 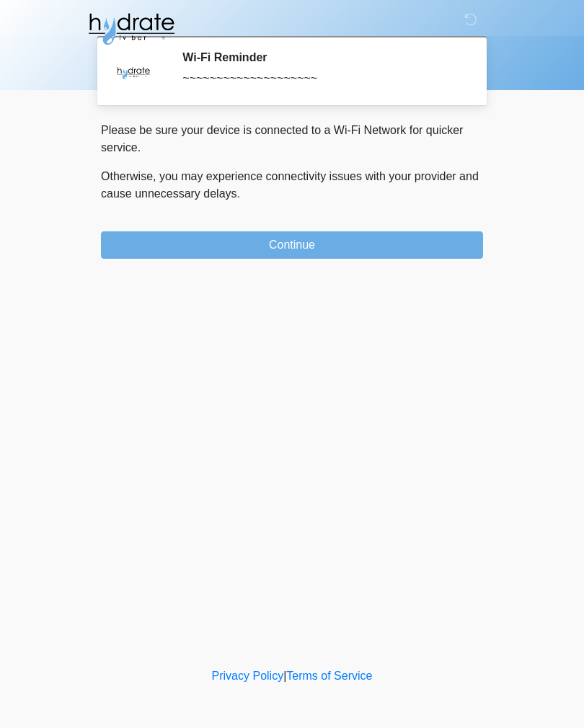 What do you see at coordinates (131, 28) in the screenshot?
I see `img: Hydrate IV Bar - Fort Collins Logo` at bounding box center [131, 28].